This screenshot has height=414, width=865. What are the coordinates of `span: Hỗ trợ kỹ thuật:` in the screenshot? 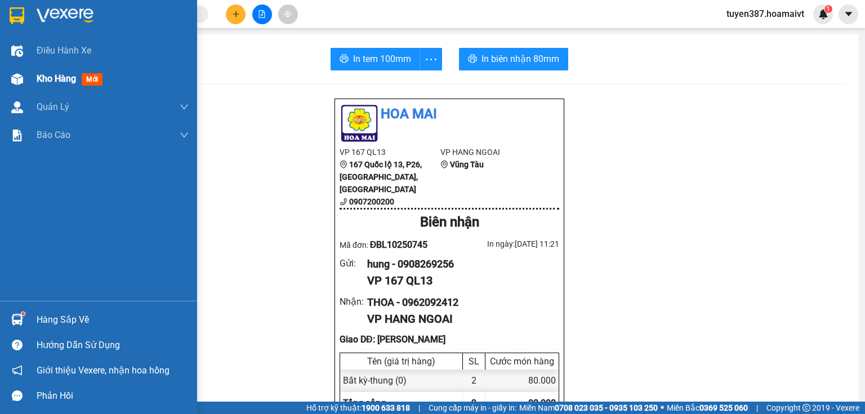 It's located at (358, 408).